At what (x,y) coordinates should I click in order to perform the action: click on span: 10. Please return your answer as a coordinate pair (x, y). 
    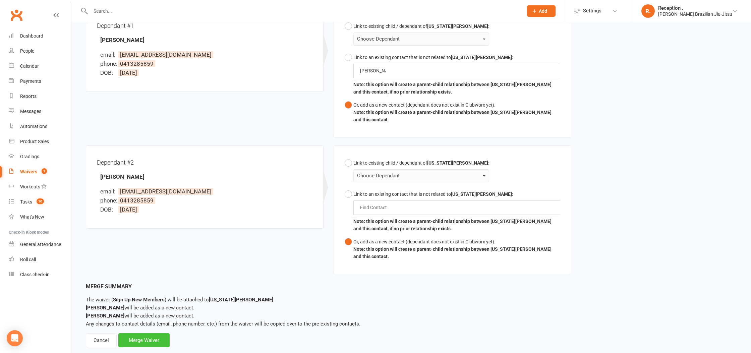
    Looking at the image, I should click on (40, 201).